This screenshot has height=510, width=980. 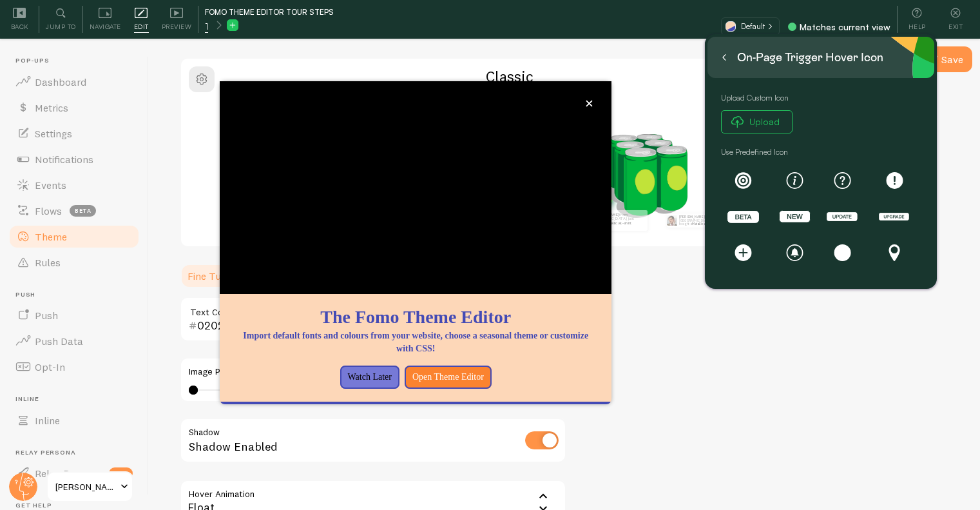 I want to click on span: Push Data, so click(x=59, y=341).